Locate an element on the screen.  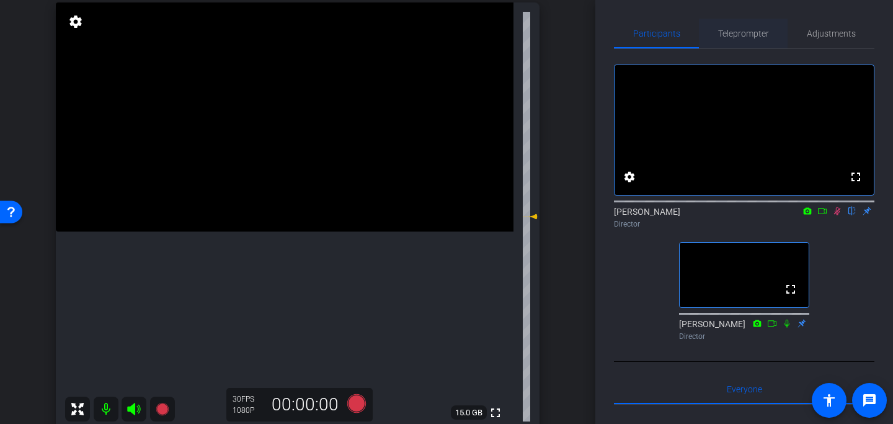
mat-icon: 0 dB is located at coordinates (530, 216).